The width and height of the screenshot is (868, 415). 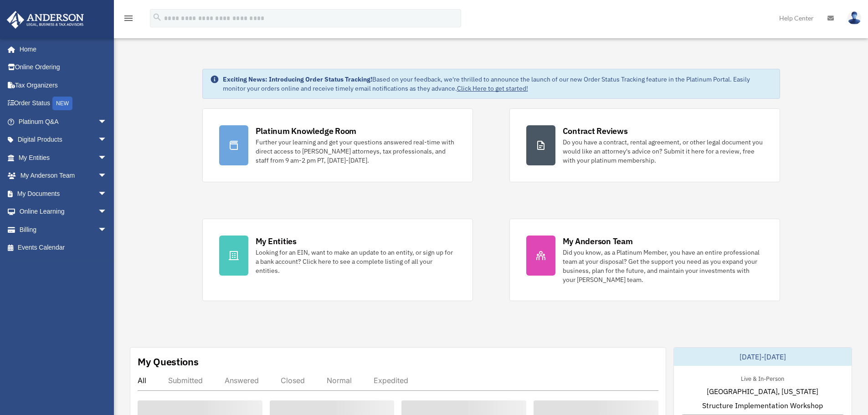 What do you see at coordinates (242, 381) in the screenshot?
I see `div: Answered` at bounding box center [242, 381].